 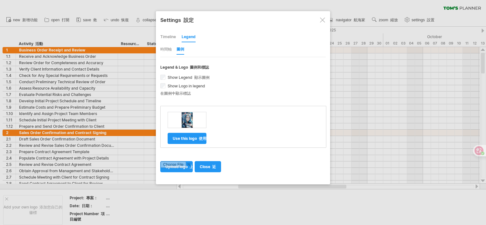 What do you see at coordinates (210, 138) in the screenshot?
I see `font: 使用這個標誌` at bounding box center [210, 138].